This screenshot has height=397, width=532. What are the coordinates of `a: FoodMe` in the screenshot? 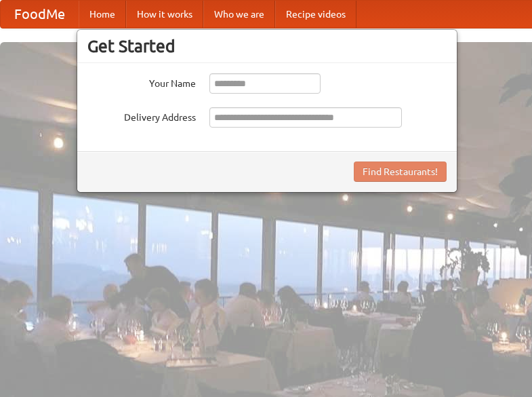 It's located at (39, 14).